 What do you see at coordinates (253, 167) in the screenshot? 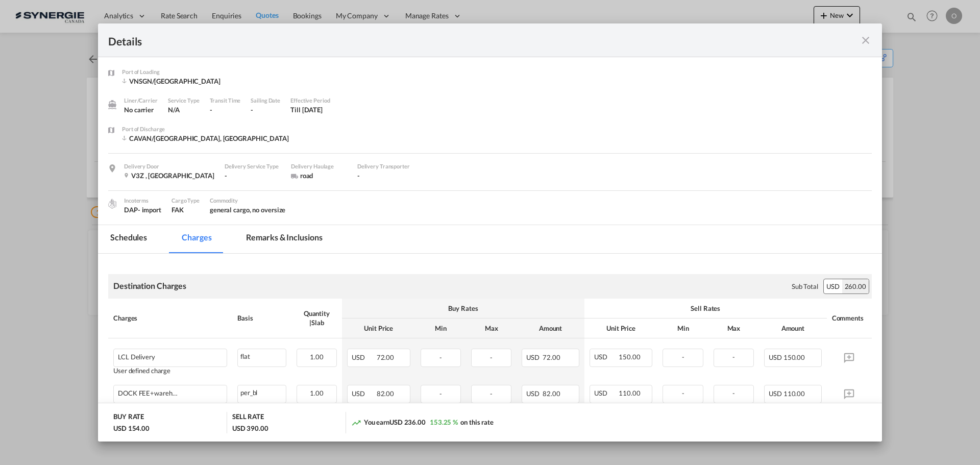
I see `div: Delivery Service Type` at bounding box center [253, 167].